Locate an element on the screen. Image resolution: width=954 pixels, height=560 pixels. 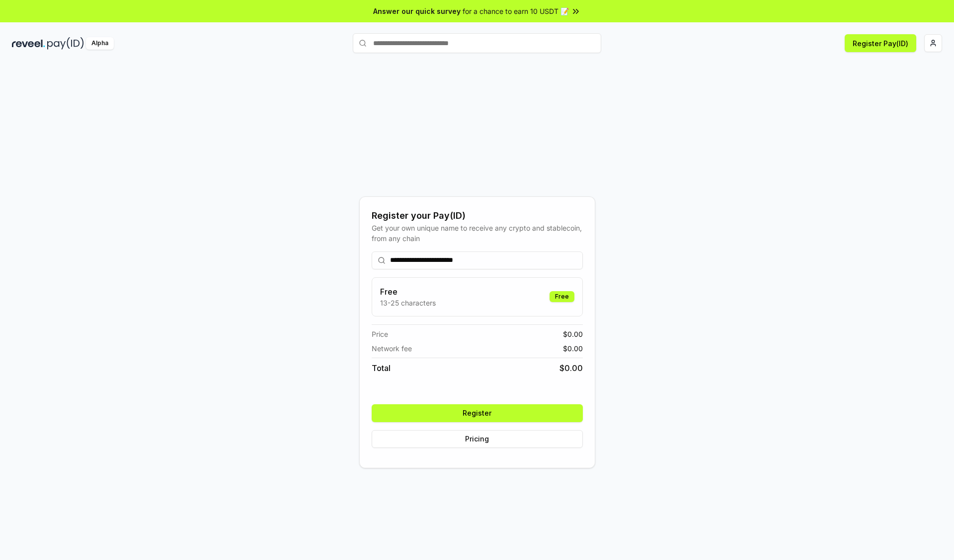
div: Alpha is located at coordinates (100, 43).